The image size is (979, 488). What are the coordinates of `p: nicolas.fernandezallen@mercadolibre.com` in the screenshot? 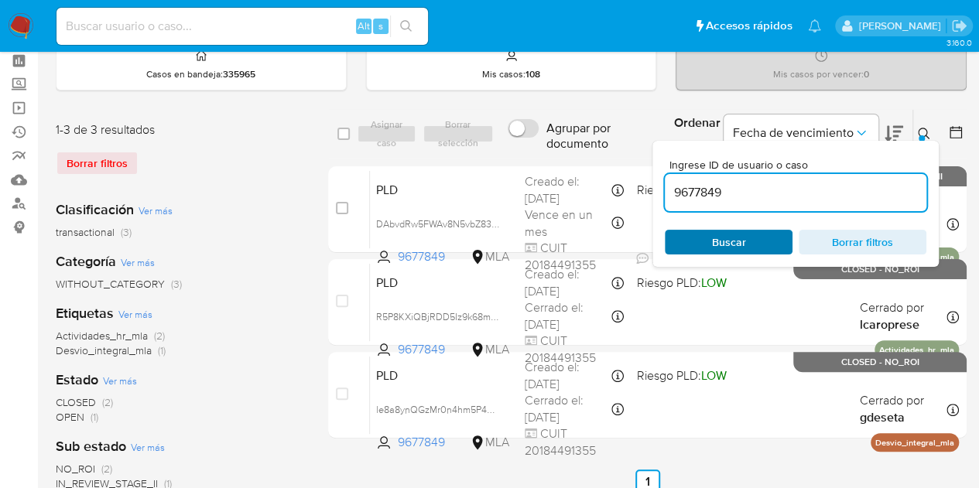 It's located at (901, 26).